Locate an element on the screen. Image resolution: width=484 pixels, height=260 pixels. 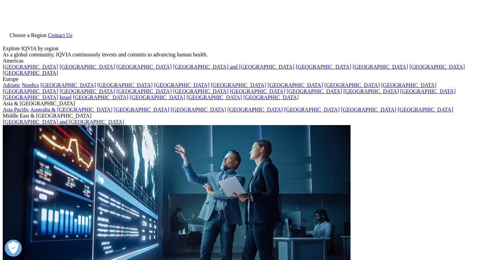
a: Adriatic is located at coordinates (12, 85).